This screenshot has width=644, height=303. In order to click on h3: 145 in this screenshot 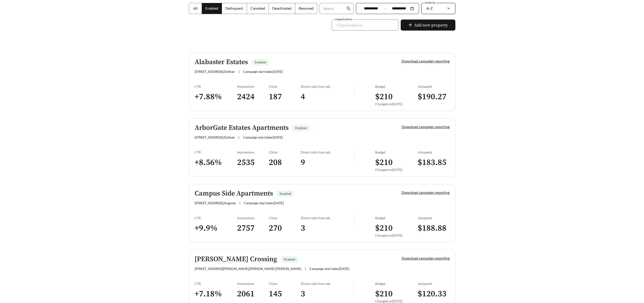, I will do `click(285, 294)`.